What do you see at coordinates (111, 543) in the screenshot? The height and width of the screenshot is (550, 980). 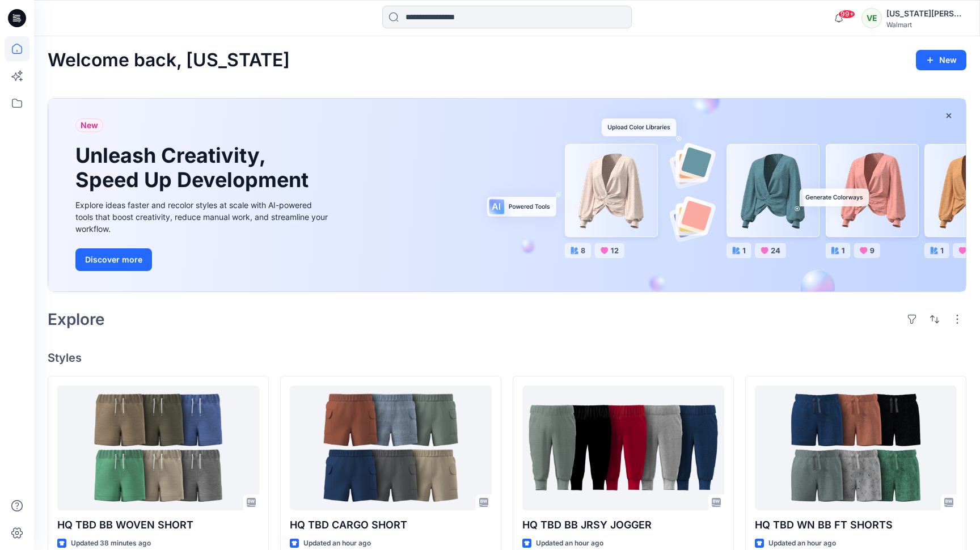 I see `p: Updated 38 minutes ago` at bounding box center [111, 543].